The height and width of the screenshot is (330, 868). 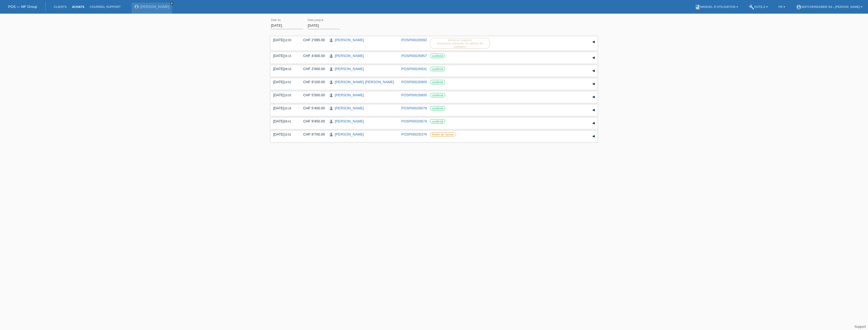 What do you see at coordinates (716, 7) in the screenshot?
I see `a: bookManuel d’utilisation ▾` at bounding box center [716, 7].